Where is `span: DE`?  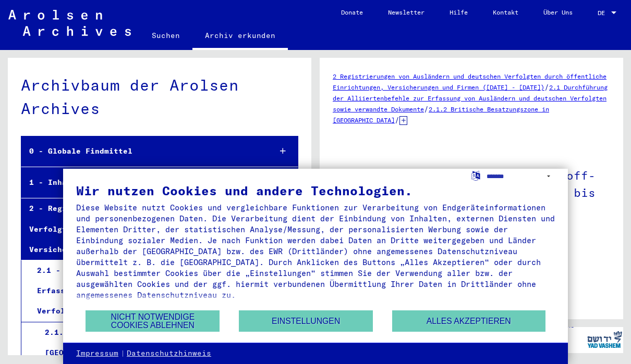 span: DE is located at coordinates (603, 13).